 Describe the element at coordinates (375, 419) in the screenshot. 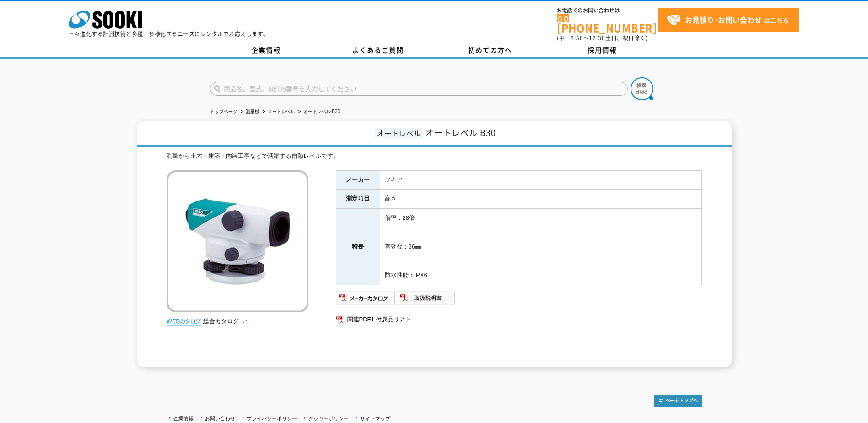

I see `a: サイトマップ` at that location.